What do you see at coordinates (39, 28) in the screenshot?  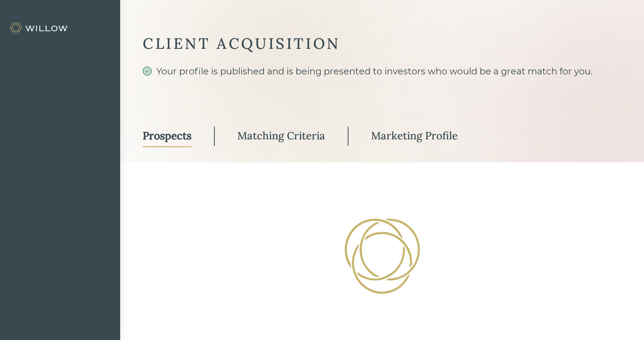 I see `img: Willow` at bounding box center [39, 28].